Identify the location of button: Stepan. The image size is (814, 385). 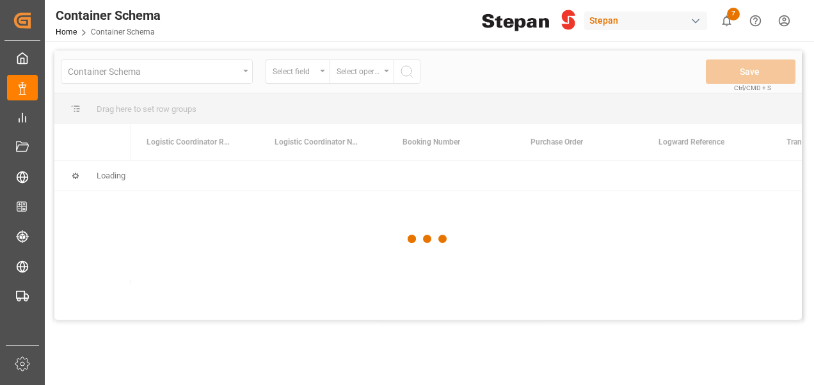
(648, 20).